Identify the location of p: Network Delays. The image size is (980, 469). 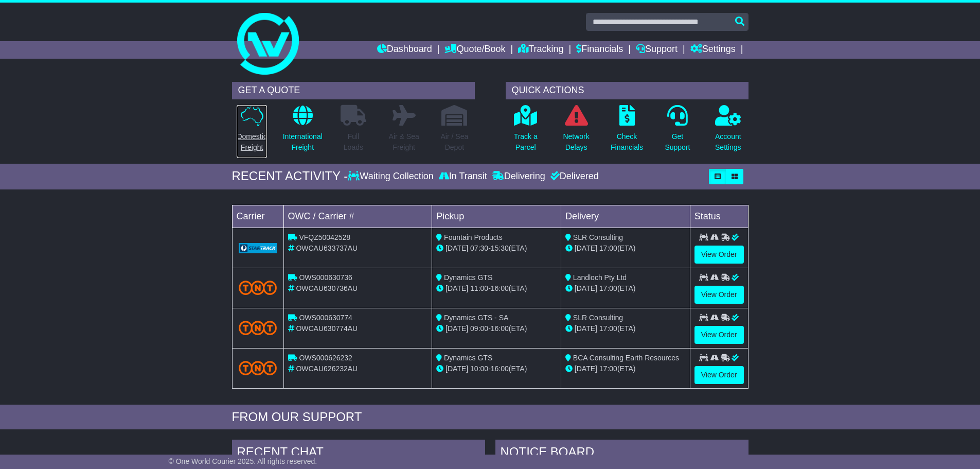
(576, 142).